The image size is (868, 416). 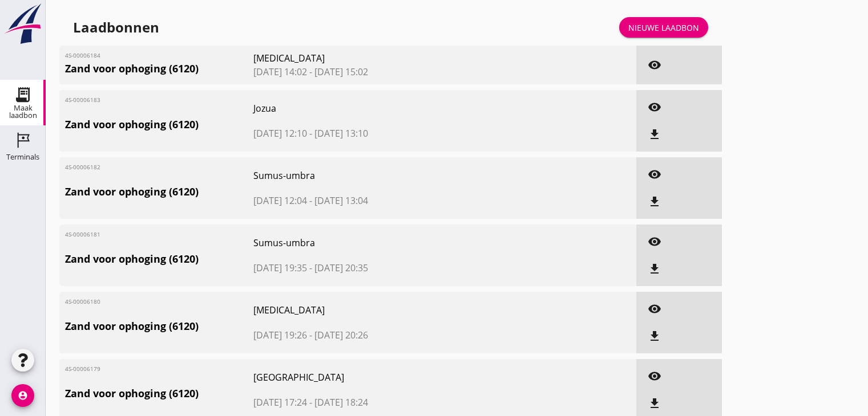 What do you see at coordinates (85, 55) in the screenshot?
I see `span: 4S-00006184` at bounding box center [85, 55].